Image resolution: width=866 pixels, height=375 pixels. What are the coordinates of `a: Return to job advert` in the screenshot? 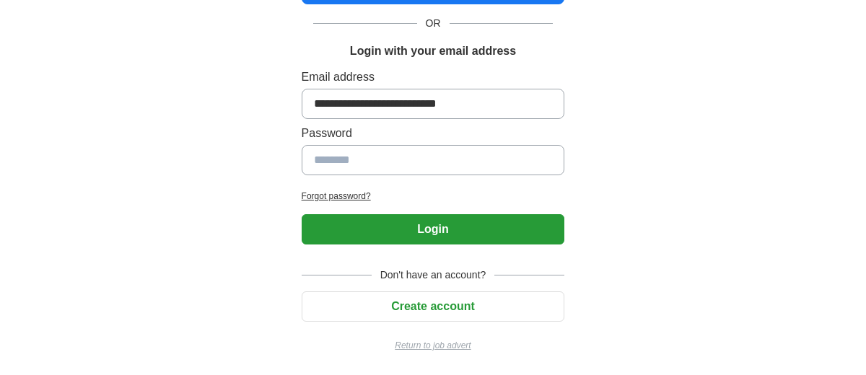 It's located at (433, 346).